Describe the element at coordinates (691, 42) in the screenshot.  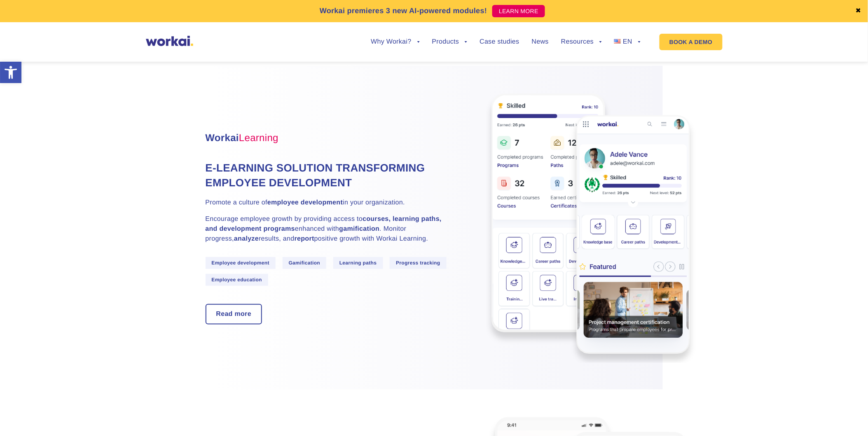
I see `a: BOOK A DEMO` at that location.